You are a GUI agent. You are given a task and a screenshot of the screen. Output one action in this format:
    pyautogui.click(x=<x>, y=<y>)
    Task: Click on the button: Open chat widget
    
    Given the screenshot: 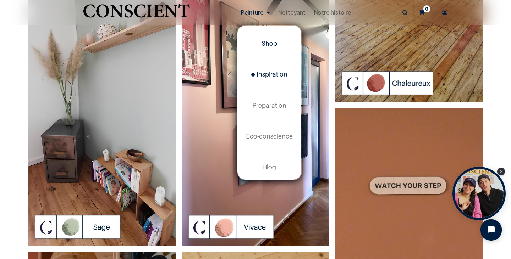 What is the action you would take?
    pyautogui.click(x=17, y=17)
    